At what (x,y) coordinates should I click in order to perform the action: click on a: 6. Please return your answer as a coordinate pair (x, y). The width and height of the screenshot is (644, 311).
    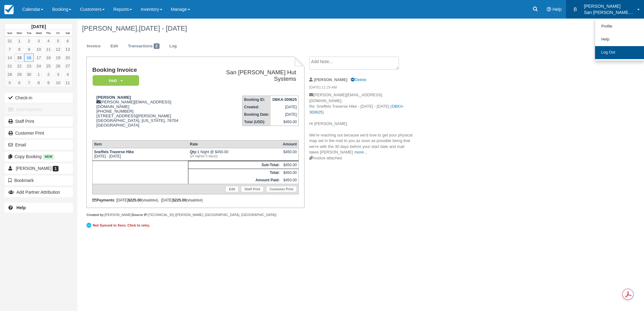
    Looking at the image, I should click on (19, 83).